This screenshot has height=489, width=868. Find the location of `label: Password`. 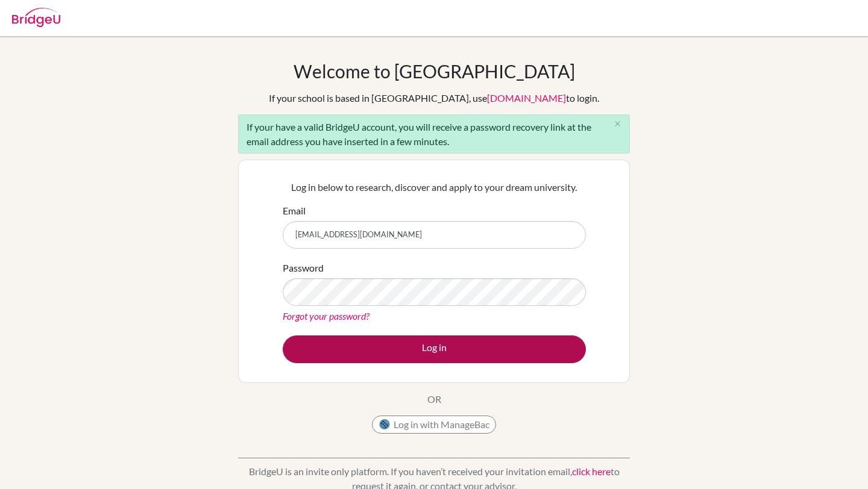

label: Password is located at coordinates (303, 268).